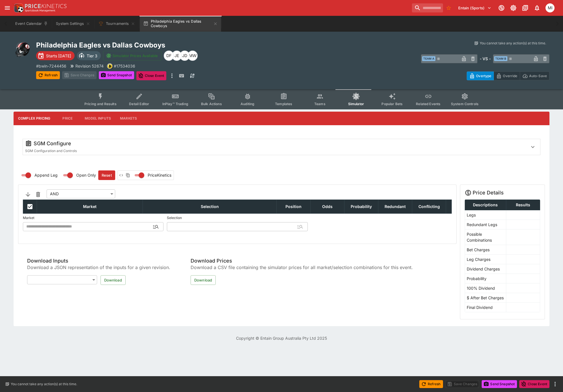 The height and width of the screenshot is (392, 563). Describe the element at coordinates (486, 307) in the screenshot. I see `td: Final Dividend` at that location.